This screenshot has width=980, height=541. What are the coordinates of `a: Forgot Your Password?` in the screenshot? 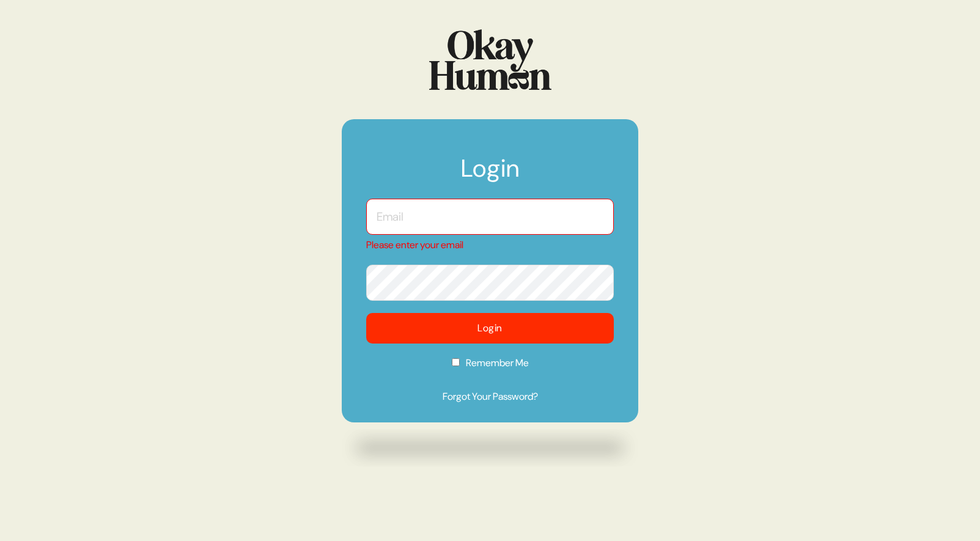 It's located at (489, 396).